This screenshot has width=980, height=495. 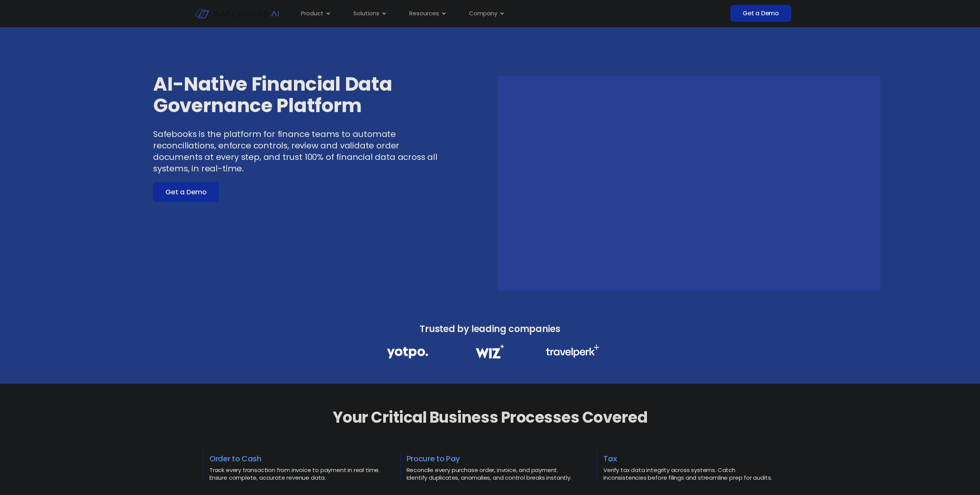 I want to click on h2: Your Critical Business Processes Covered​​, so click(x=490, y=417).